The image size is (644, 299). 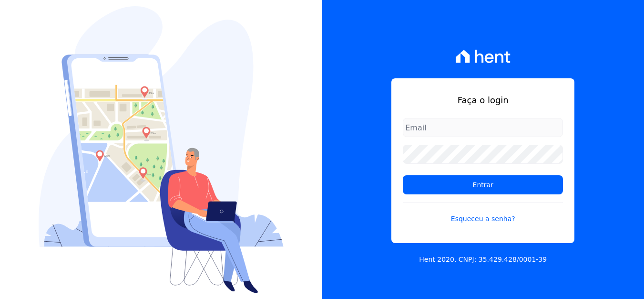 I want to click on input: Entrar, so click(x=483, y=185).